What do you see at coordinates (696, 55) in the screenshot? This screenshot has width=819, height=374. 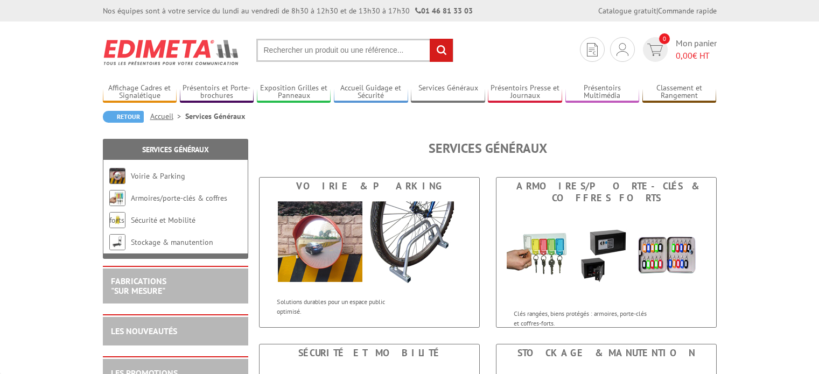 I see `span: € HT` at bounding box center [696, 55].